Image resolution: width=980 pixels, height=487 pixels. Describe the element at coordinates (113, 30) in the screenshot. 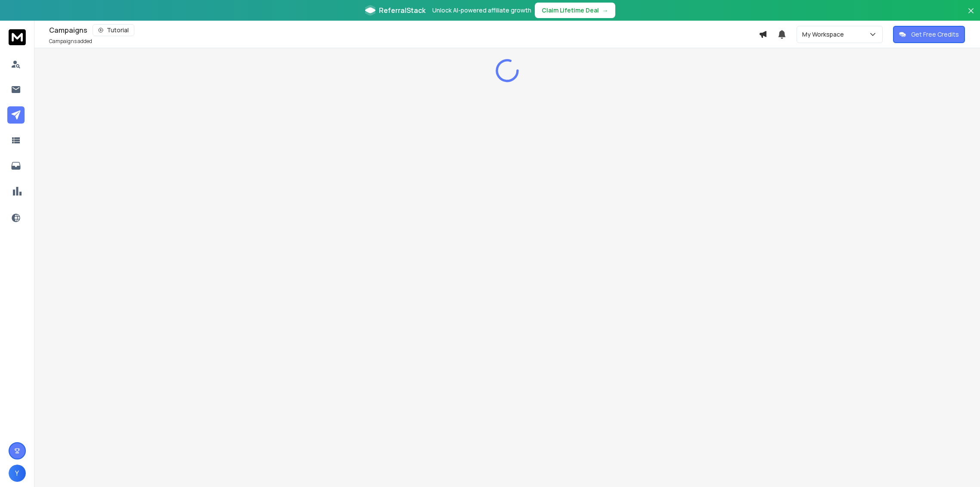

I see `button: Tutorial` at that location.